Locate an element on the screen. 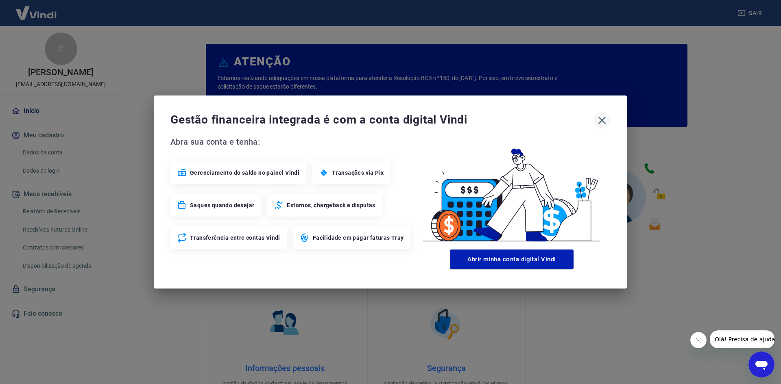 The image size is (781, 384). span: Saques quando desejar is located at coordinates (222, 205).